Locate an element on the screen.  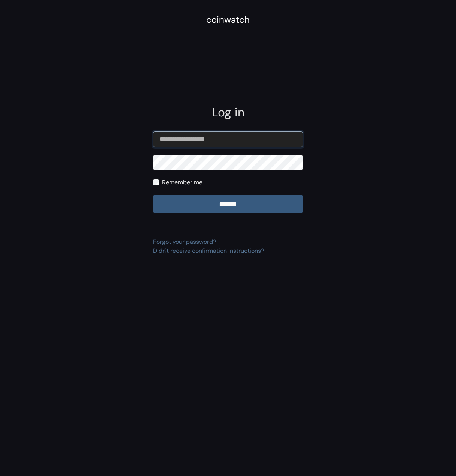
a: Forgot your password? is located at coordinates (185, 242).